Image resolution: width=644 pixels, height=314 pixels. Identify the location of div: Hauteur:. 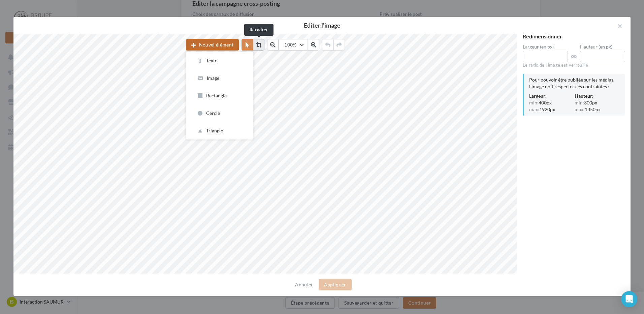
(598, 96).